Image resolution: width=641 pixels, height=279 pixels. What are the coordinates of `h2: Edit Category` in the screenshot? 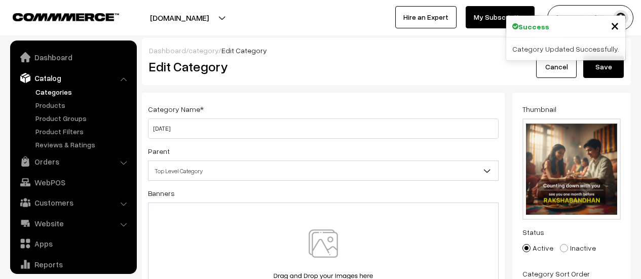 It's located at (325, 66).